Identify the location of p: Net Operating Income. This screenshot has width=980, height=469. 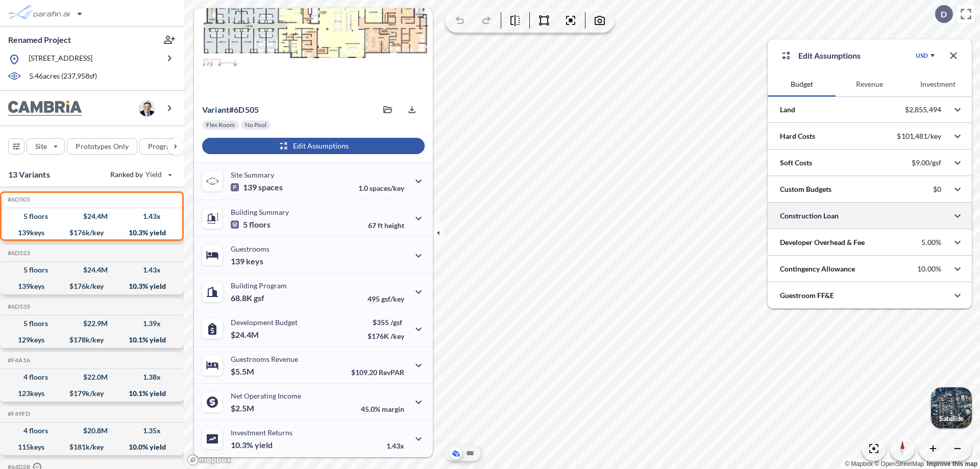
(266, 396).